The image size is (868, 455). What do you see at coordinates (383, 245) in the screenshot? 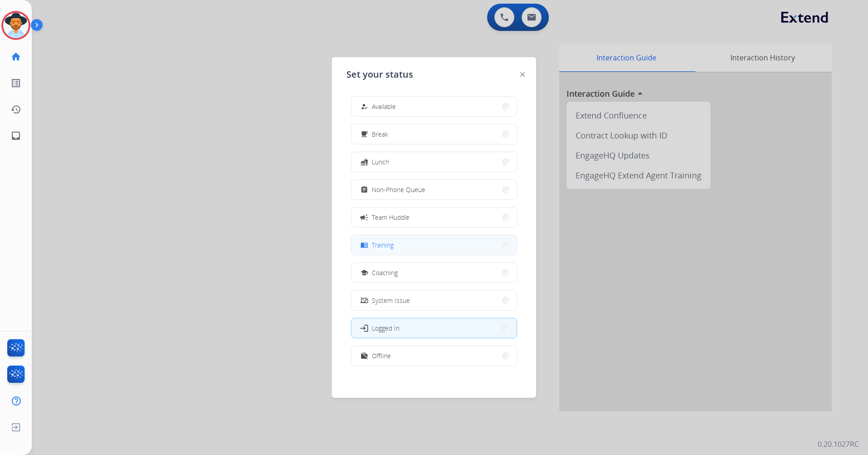
I see `span: Training` at bounding box center [383, 245].